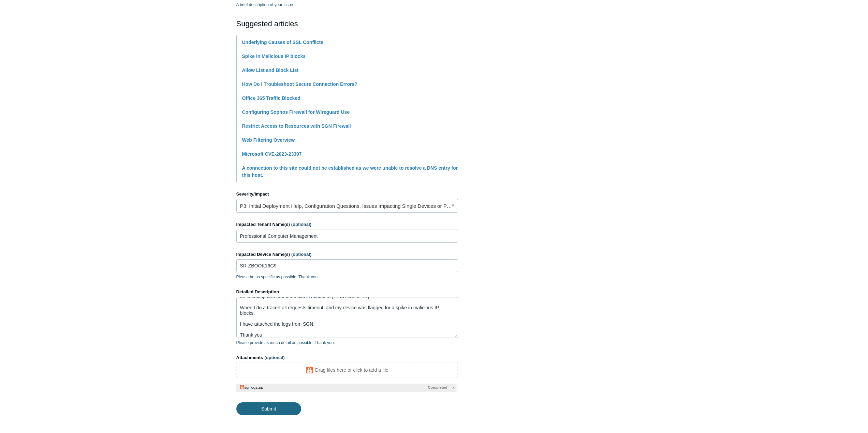 The image size is (868, 433). I want to click on label: Detailed Description, so click(347, 292).